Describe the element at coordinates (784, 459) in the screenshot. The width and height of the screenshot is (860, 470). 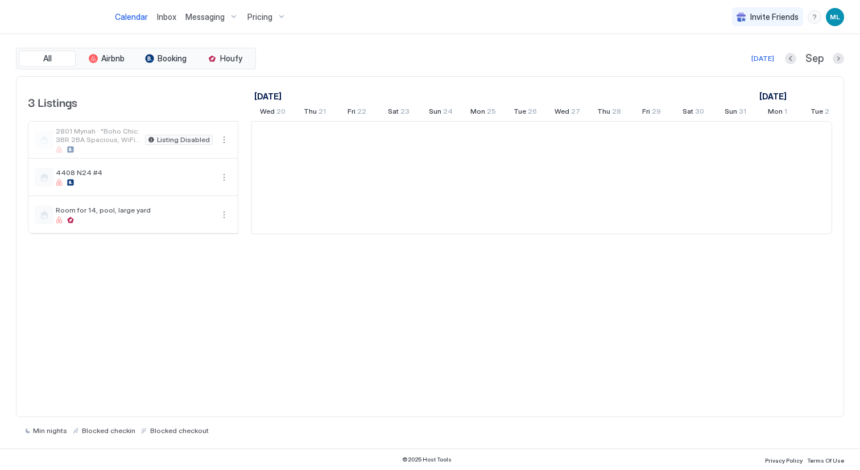
I see `a: Privacy Policy` at that location.